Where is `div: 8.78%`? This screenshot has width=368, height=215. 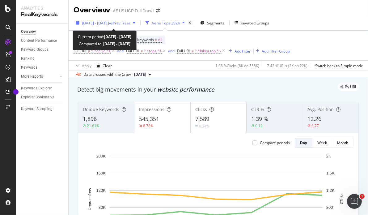
div: 8.78% is located at coordinates (148, 125).